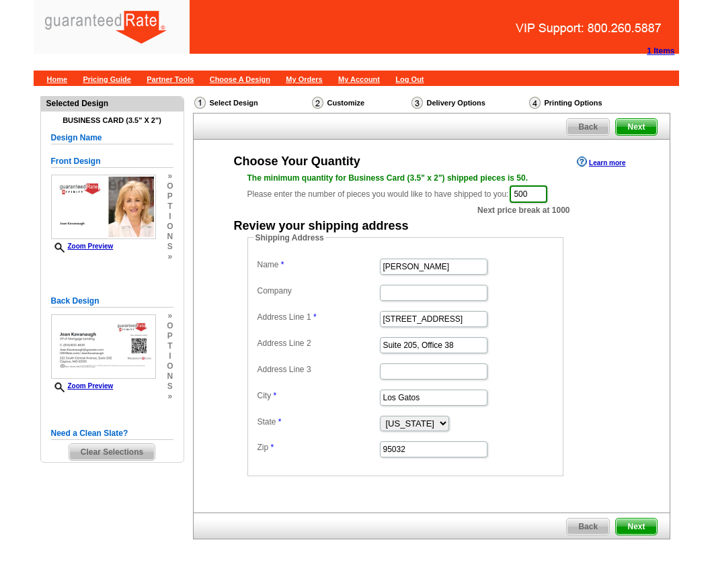 Image resolution: width=712 pixels, height=579 pixels. I want to click on div: Printing Options, so click(588, 103).